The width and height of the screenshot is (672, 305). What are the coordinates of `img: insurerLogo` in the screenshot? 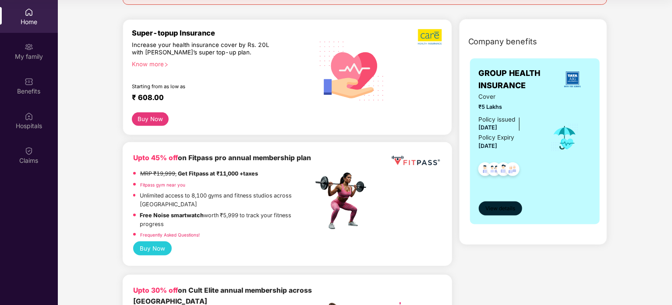 It's located at (573, 79).